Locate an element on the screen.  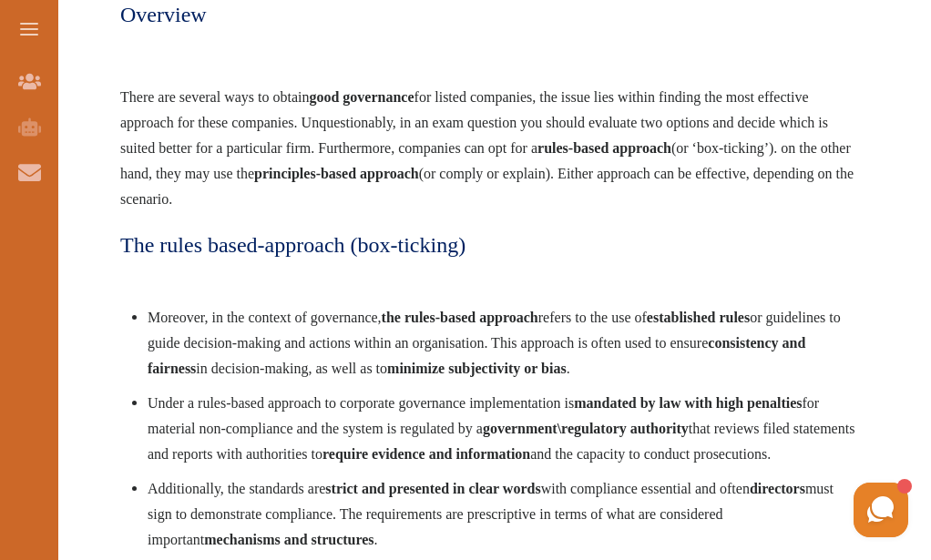
span: strict and presented in clear words is located at coordinates (432, 488).